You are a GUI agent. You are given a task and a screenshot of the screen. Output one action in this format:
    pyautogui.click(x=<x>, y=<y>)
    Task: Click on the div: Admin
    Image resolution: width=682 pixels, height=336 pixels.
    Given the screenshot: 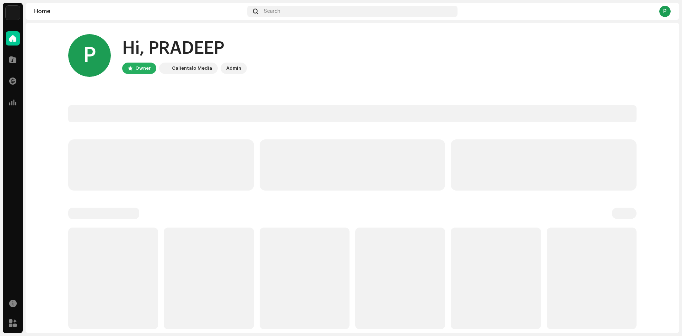 What is the action you would take?
    pyautogui.click(x=234, y=68)
    